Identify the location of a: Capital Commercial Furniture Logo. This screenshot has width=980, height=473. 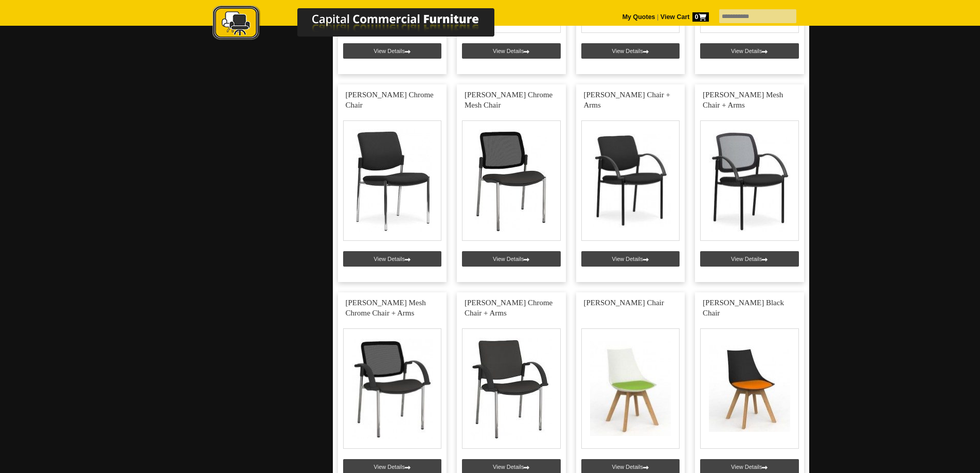
(364, 26).